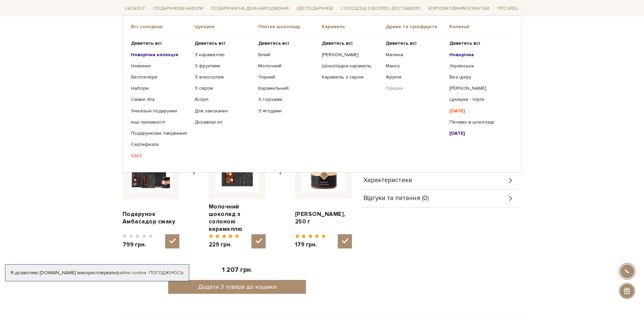 Image resolution: width=644 pixels, height=328 pixels. What do you see at coordinates (138, 245) in the screenshot?
I see `span: 799 грн.` at bounding box center [138, 245].